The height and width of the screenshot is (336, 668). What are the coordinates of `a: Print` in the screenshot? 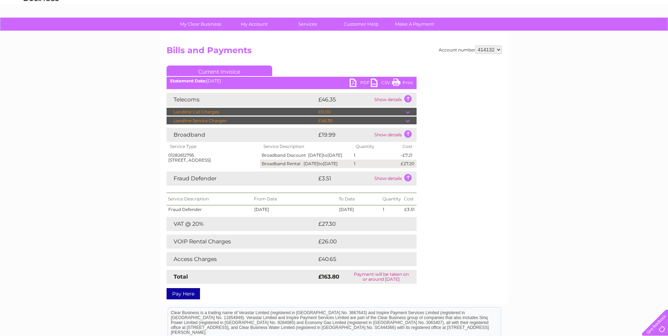 It's located at (403, 83).